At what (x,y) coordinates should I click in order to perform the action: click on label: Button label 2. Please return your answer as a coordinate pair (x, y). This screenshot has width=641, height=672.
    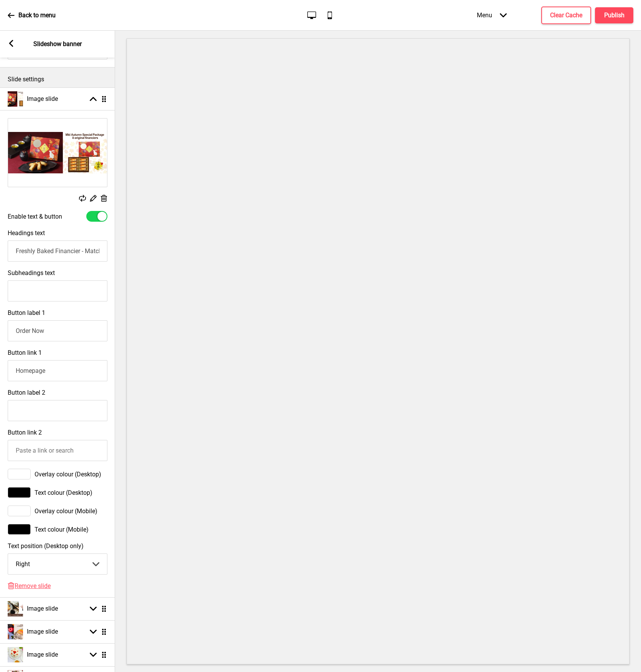
    Looking at the image, I should click on (26, 392).